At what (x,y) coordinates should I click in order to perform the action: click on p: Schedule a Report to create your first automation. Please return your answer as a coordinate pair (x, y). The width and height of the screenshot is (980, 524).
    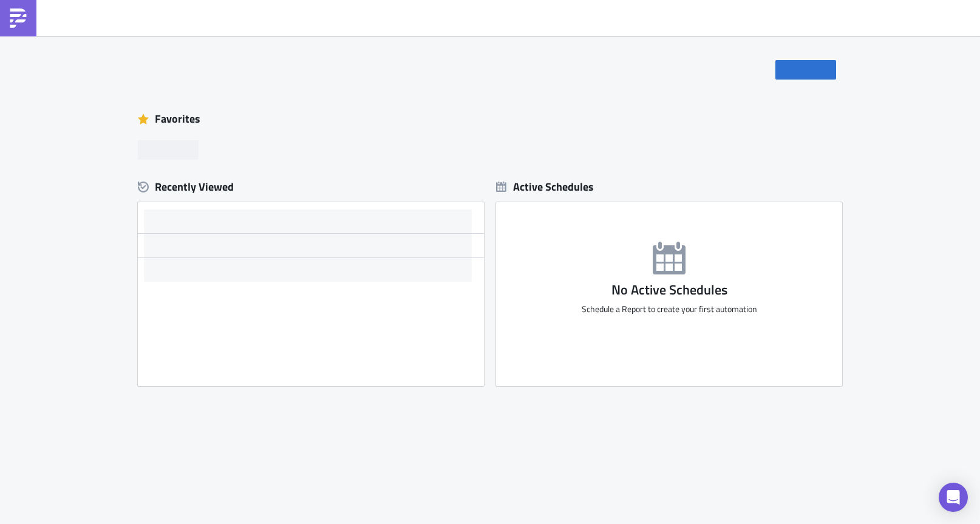
    Looking at the image, I should click on (669, 309).